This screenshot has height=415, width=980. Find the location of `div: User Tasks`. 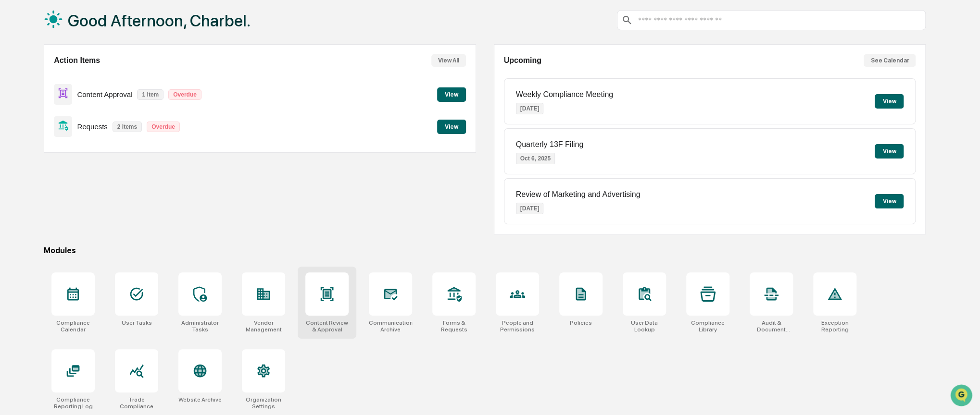

div: User Tasks is located at coordinates (136, 323).